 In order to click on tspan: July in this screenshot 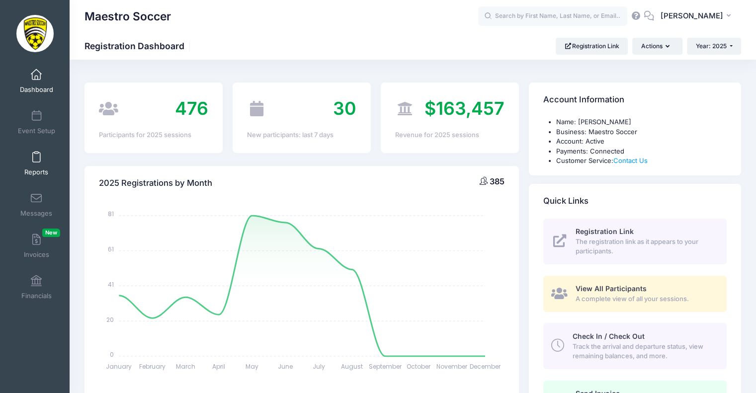, I will do `click(319, 366)`.